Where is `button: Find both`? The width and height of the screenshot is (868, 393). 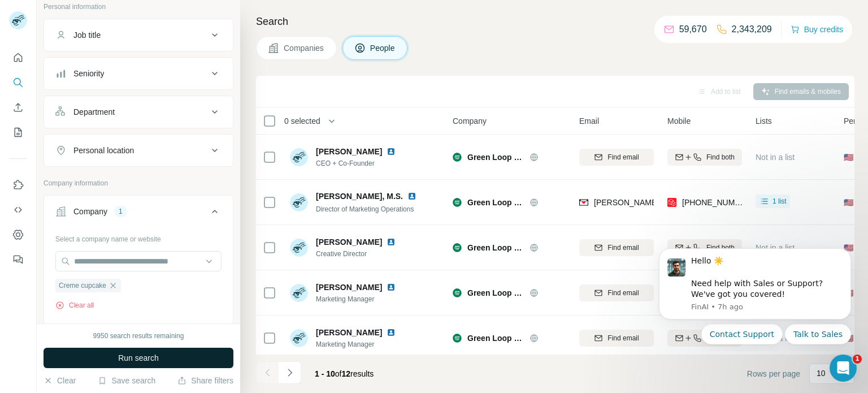
button: Find both is located at coordinates (704, 157).